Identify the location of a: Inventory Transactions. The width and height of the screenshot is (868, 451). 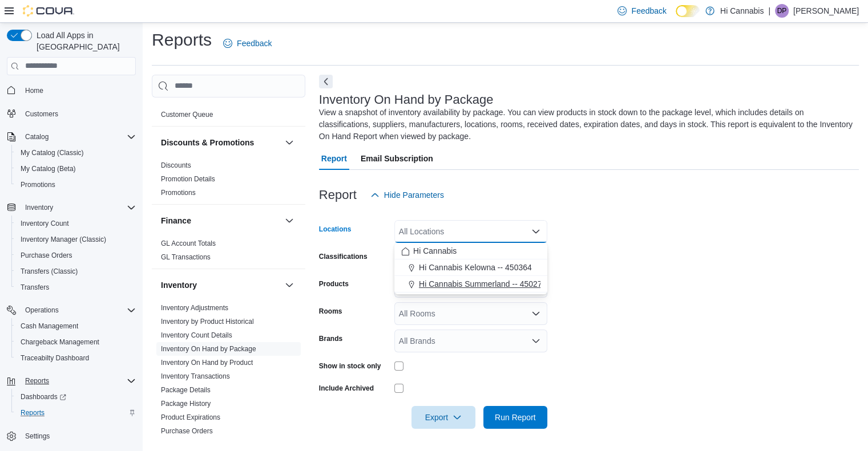
(195, 377).